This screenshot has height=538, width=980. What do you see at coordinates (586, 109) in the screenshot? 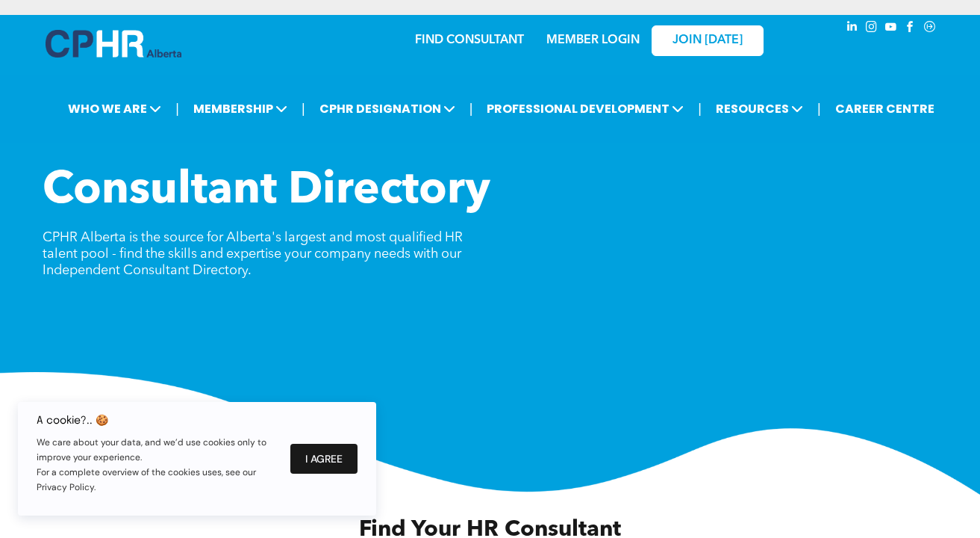
I see `span: PROFESSIONAL DEVELOPMENT` at bounding box center [586, 109].